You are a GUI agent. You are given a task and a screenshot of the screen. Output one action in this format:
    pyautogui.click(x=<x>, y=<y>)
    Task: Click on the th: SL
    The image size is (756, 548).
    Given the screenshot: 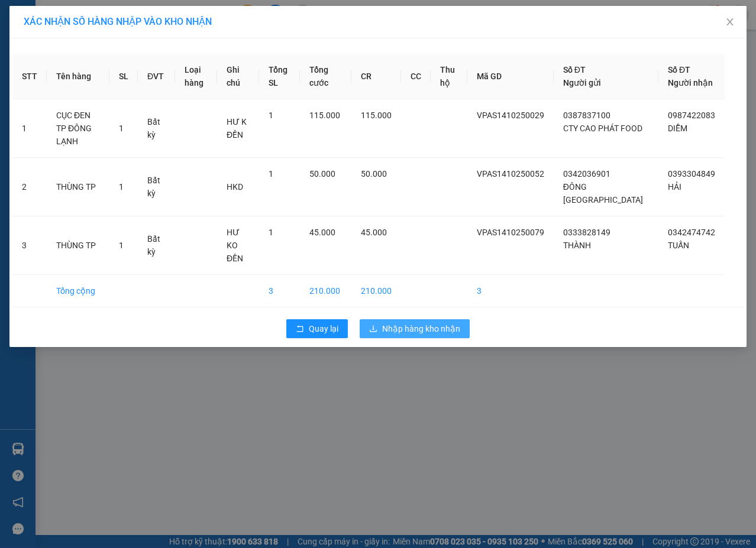 What is the action you would take?
    pyautogui.click(x=124, y=76)
    